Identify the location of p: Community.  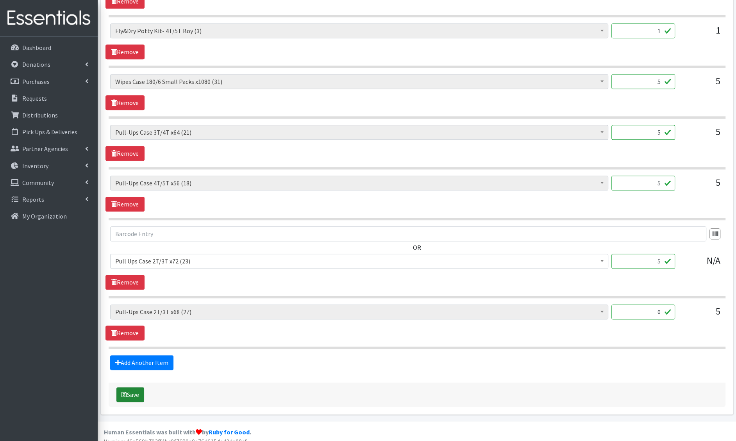
(38, 183).